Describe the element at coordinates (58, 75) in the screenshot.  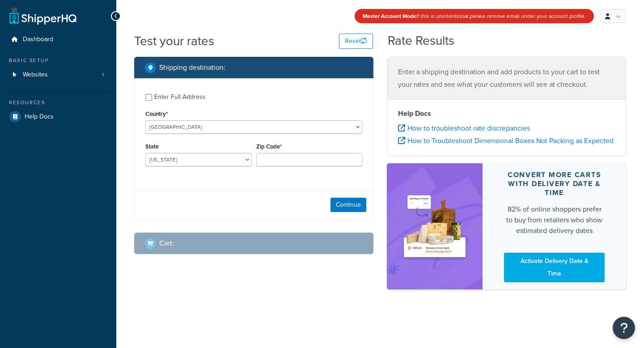
I see `li: Websites` at that location.